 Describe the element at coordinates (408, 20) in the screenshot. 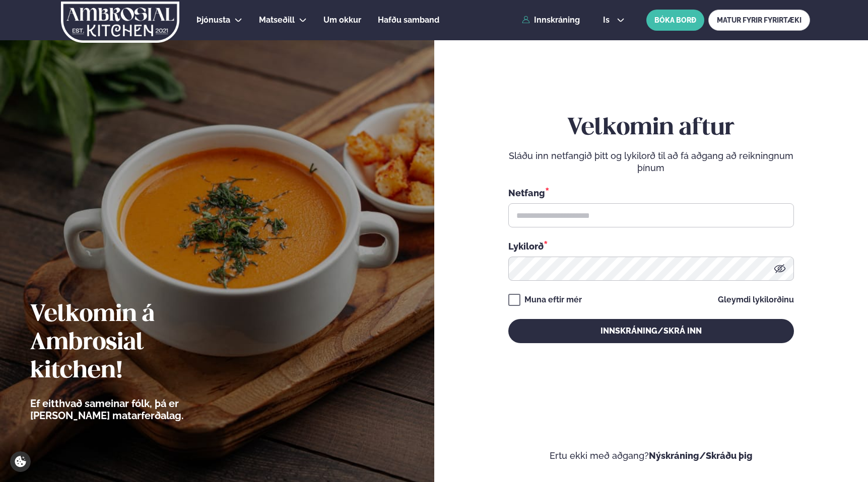

I see `span: Hafðu samband` at that location.